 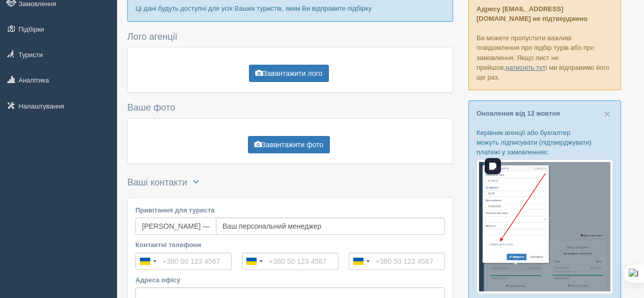 I want to click on img: %D0%BF%D1%96%D0%B4%D1%82%D0%B2%D0%B5%D1%80%D0%B4%D0%B6%D0%B5%D0%BD%D0%BD%D1%8F-%D0%BE%D0%BF%D0%BB..., so click(x=545, y=226).